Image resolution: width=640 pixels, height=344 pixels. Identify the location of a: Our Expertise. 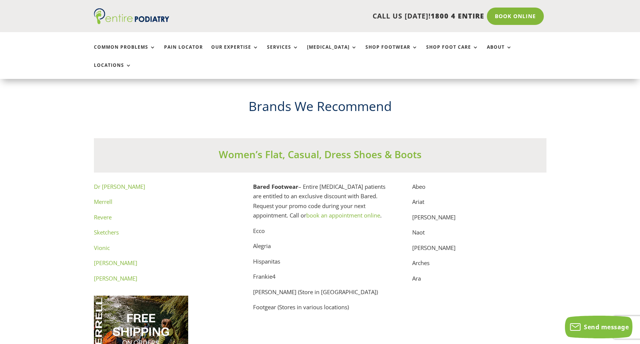
(235, 52).